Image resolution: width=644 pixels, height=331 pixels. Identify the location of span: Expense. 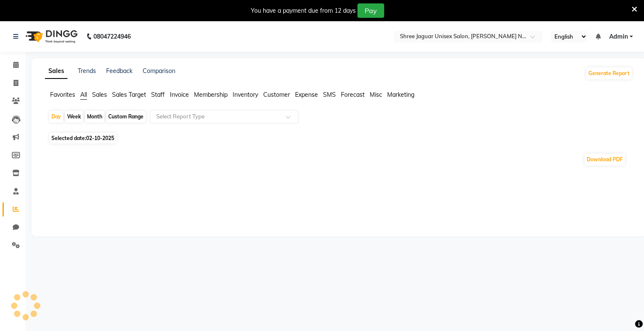
(307, 95).